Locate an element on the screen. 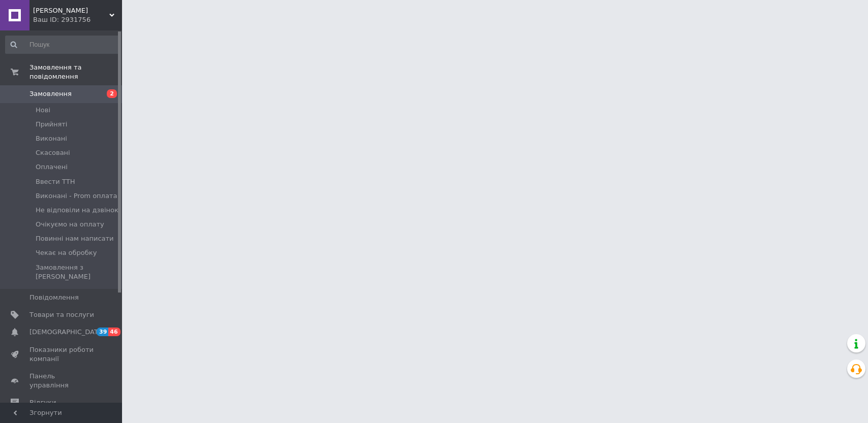 The height and width of the screenshot is (423, 868). span: Показники роботи компанії is located at coordinates (62, 354).